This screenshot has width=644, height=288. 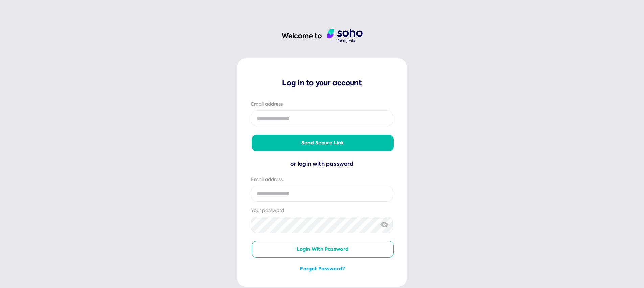 What do you see at coordinates (322, 211) in the screenshot?
I see `div: Your password` at bounding box center [322, 211].